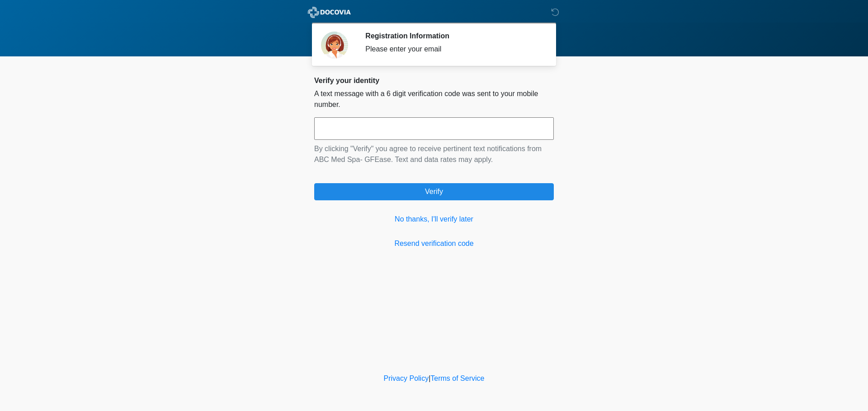 The image size is (868, 411). Describe the element at coordinates (434, 80) in the screenshot. I see `h2: Verify your identity` at that location.